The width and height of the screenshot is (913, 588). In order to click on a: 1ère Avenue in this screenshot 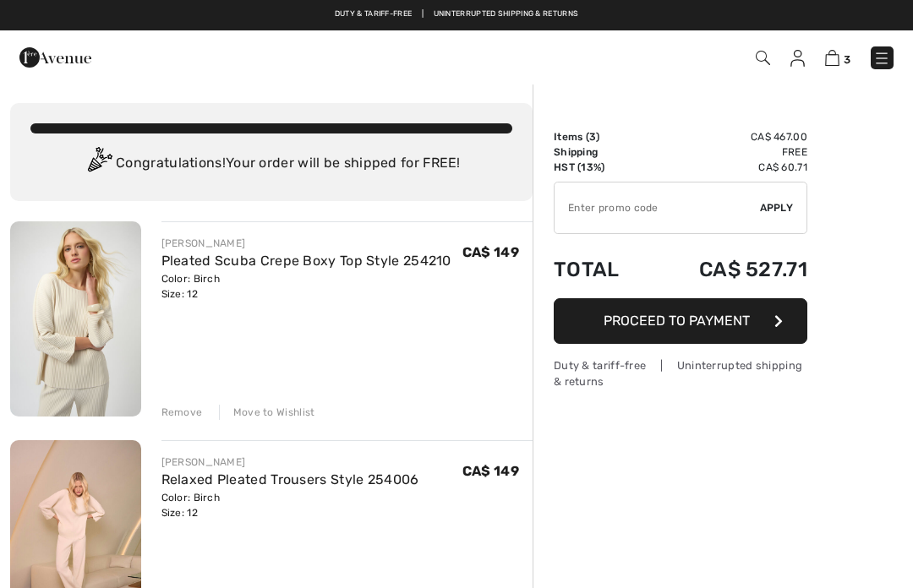, I will do `click(55, 56)`.